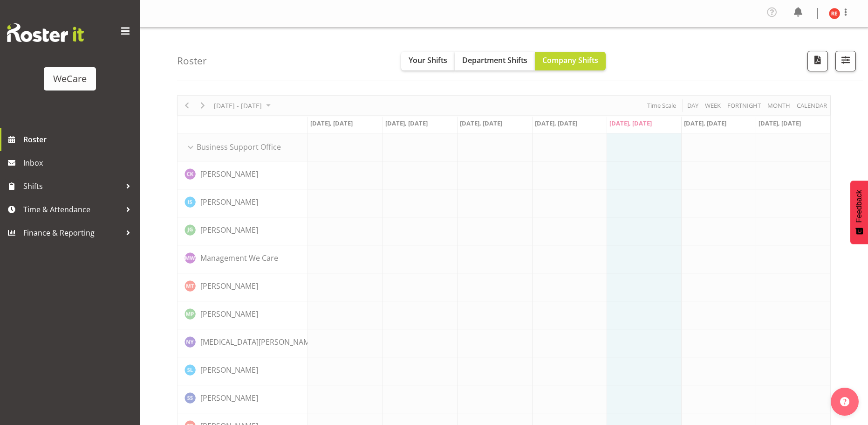 This screenshot has height=425, width=868. What do you see at coordinates (859, 206) in the screenshot?
I see `span: Feedback` at bounding box center [859, 206].